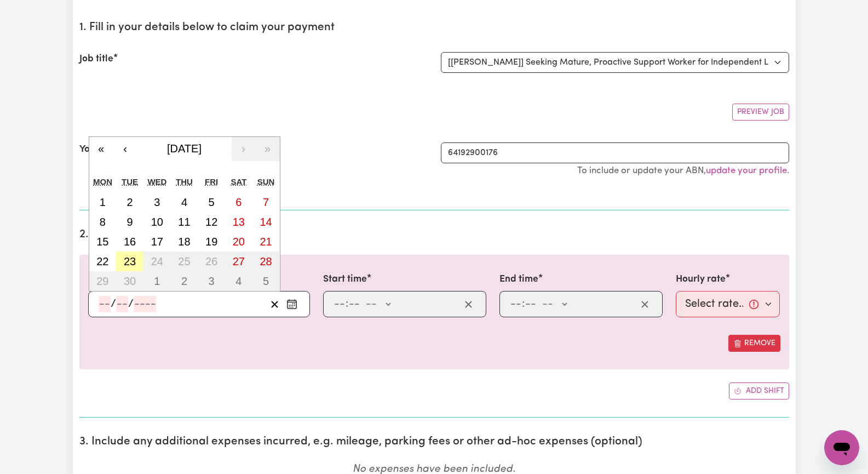 The image size is (868, 474). What do you see at coordinates (157, 222) in the screenshot?
I see `button: September 10, 2025` at bounding box center [157, 222].